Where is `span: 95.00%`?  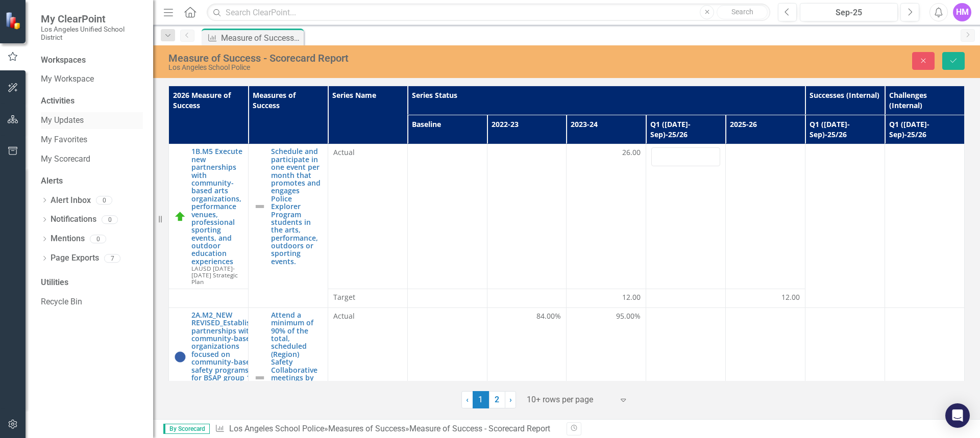
span: 95.00% is located at coordinates (628, 316).